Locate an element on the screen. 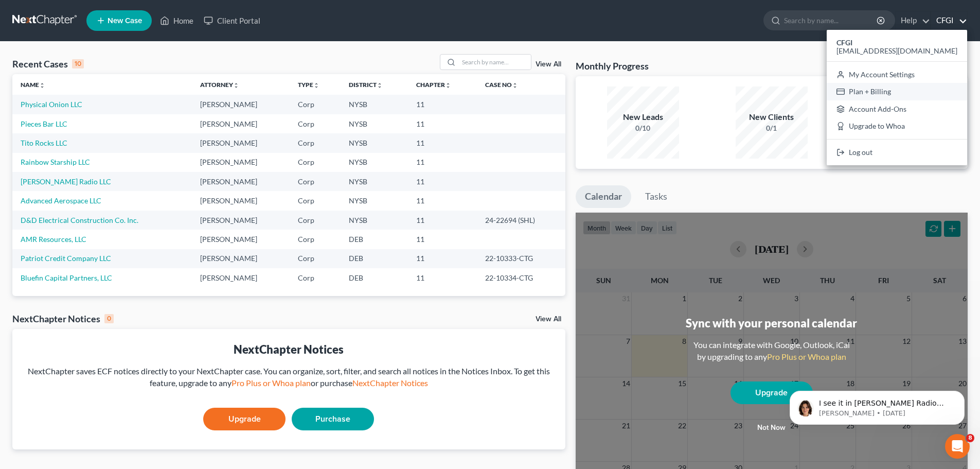 The height and width of the screenshot is (469, 980). h3: Monthly Progress is located at coordinates (612, 66).